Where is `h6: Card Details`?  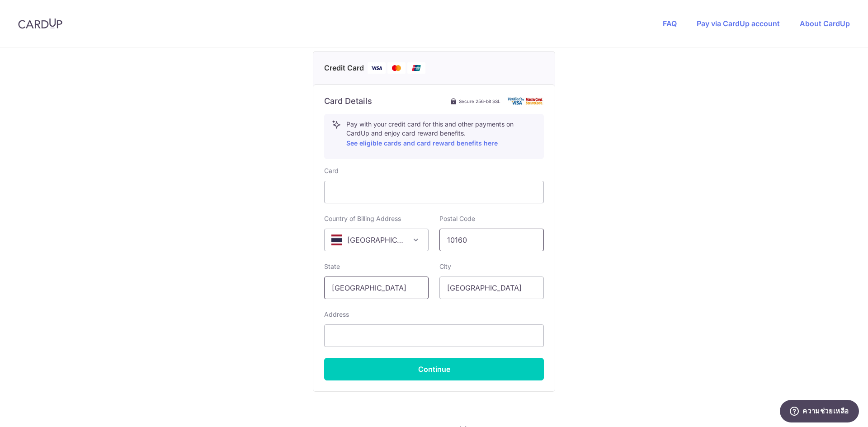
h6: Card Details is located at coordinates (348, 101).